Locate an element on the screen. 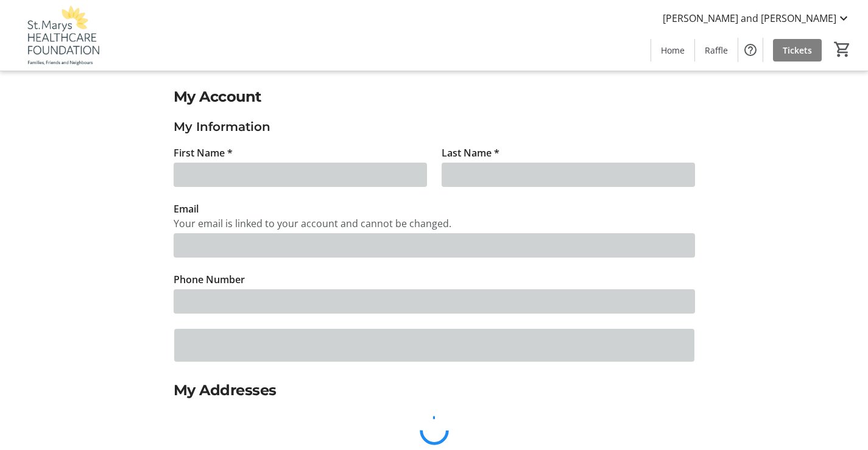  label: Email is located at coordinates (186, 209).